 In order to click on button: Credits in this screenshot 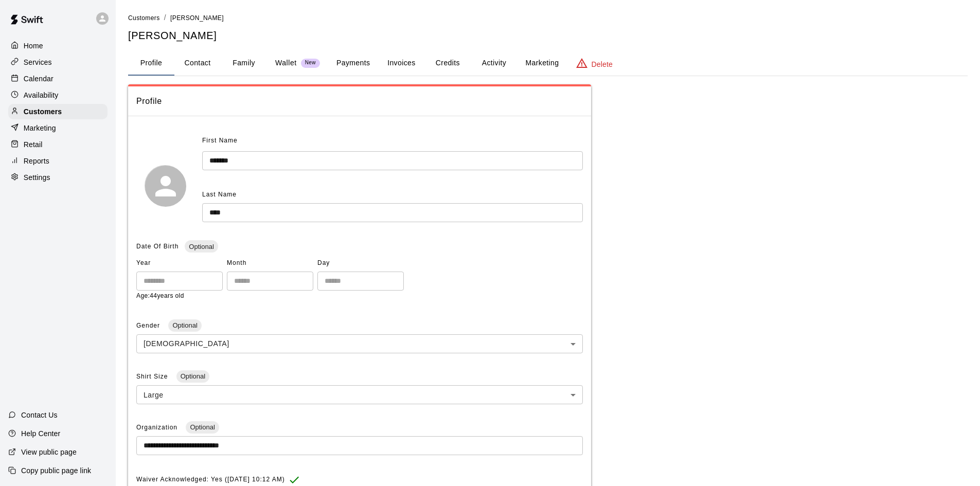, I will do `click(448, 63)`.